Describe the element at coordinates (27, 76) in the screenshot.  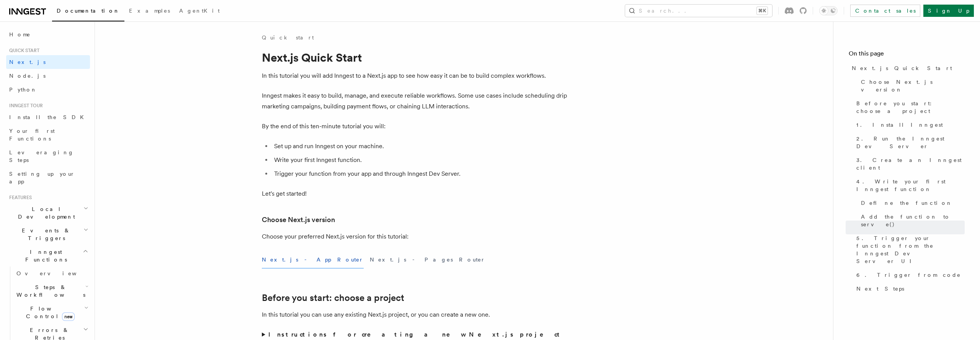
I see `span: Node.js` at that location.